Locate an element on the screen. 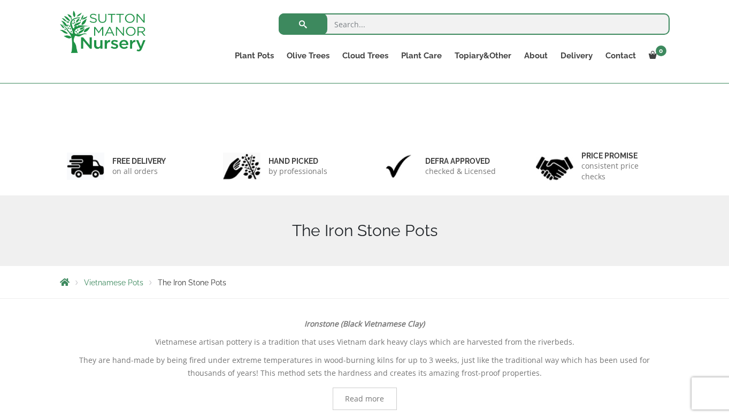  h6: FREE DELIVERY is located at coordinates (139, 161).